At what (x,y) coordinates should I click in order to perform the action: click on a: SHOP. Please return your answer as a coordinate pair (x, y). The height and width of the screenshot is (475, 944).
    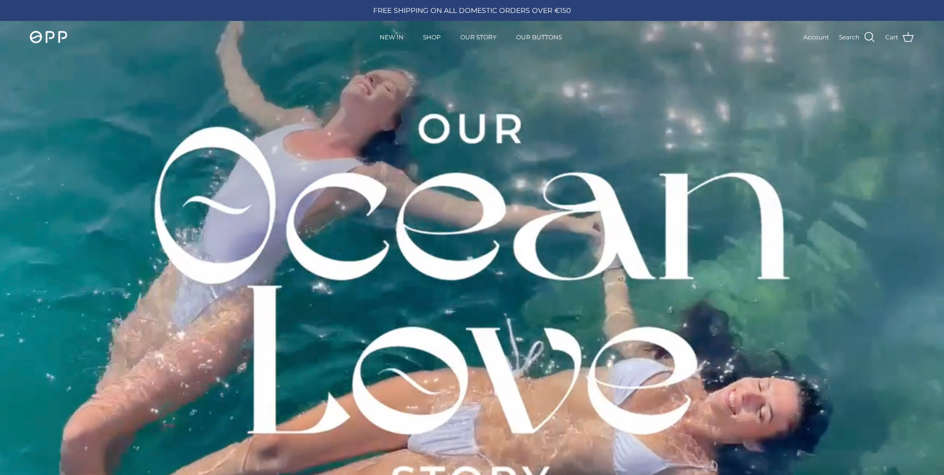
    Looking at the image, I should click on (432, 37).